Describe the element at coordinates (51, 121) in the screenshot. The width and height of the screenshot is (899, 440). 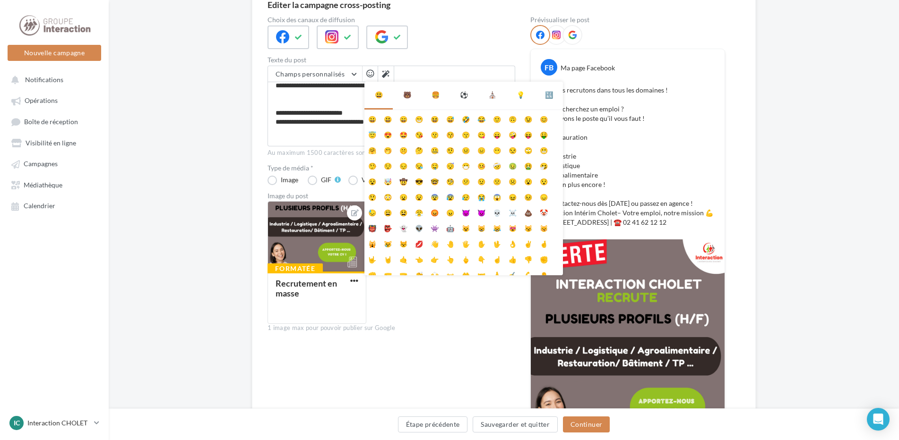
I see `span: Boîte de réception` at that location.